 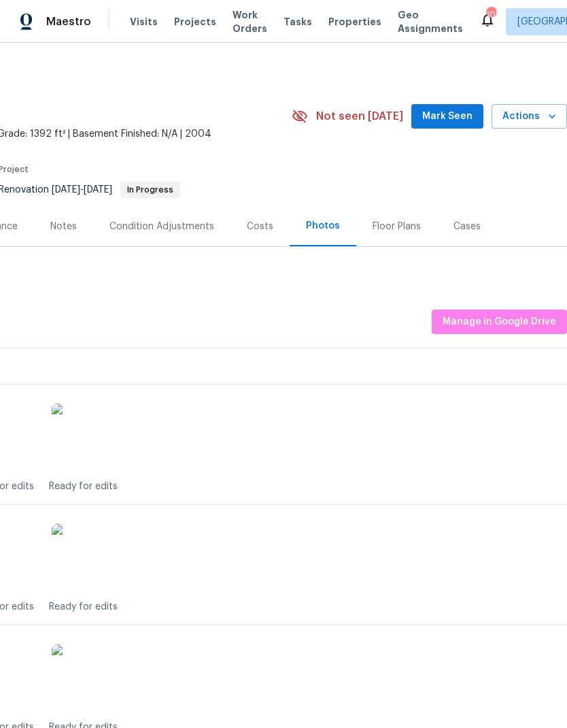 I want to click on button: Actions, so click(x=529, y=116).